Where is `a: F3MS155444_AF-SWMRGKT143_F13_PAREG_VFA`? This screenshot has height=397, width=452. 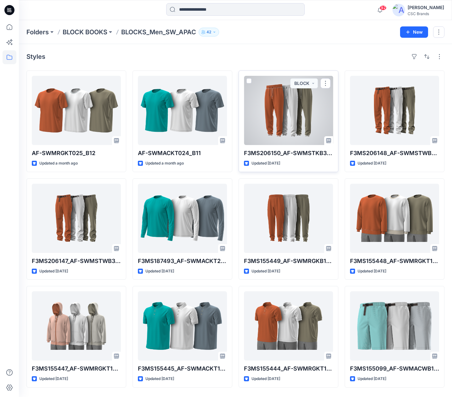 a: F3MS155444_AF-SWMRGKT143_F13_PAREG_VFA is located at coordinates (288, 326).